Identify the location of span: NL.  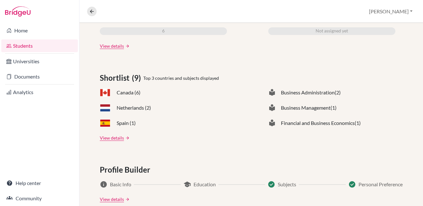
(105, 108).